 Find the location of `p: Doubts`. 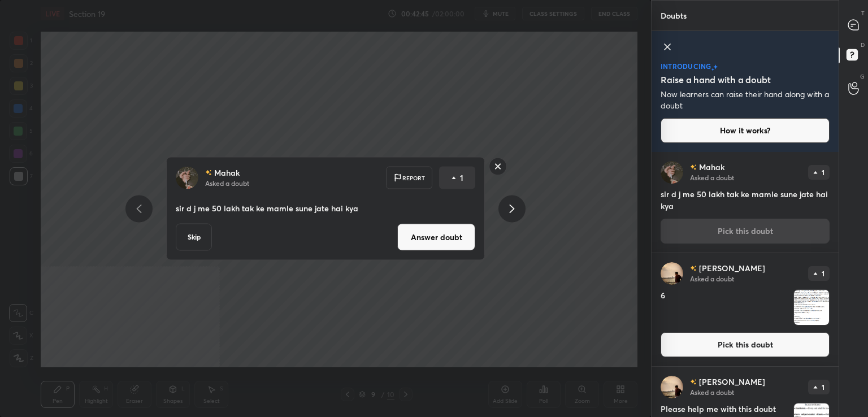

p: Doubts is located at coordinates (673, 15).